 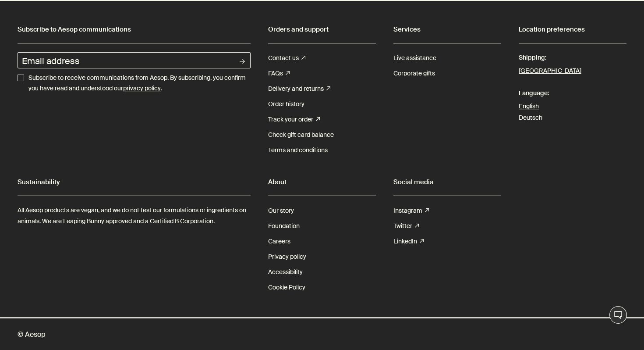 I want to click on button: Live-Support Chat, so click(x=618, y=315).